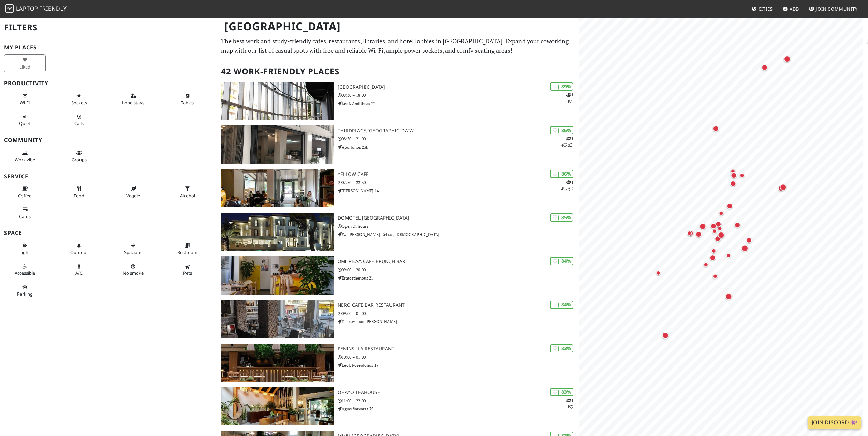 This screenshot has width=868, height=436. What do you see at coordinates (25, 249) in the screenshot?
I see `button: Light` at bounding box center [25, 249].